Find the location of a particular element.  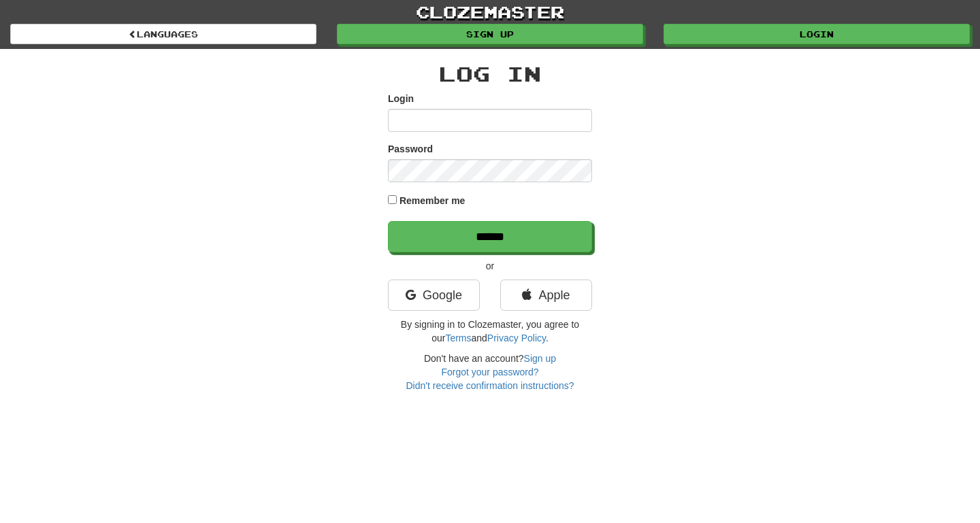

a: Privacy Policy is located at coordinates (517, 338).